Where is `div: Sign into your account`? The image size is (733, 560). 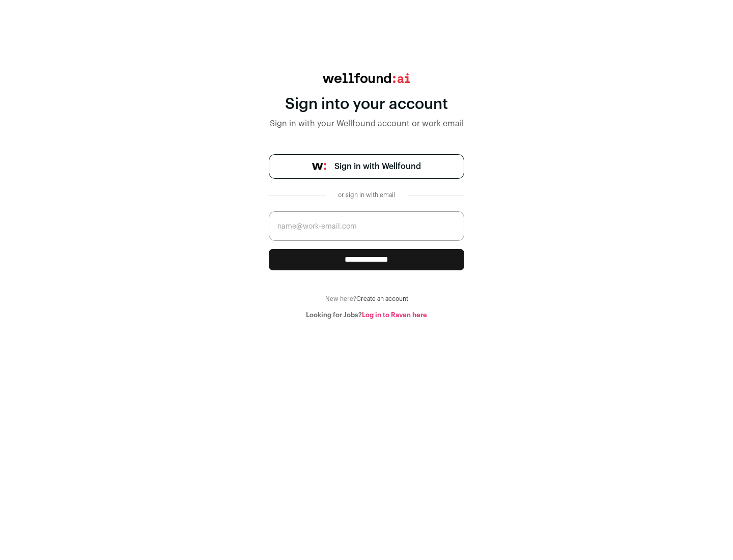
div: Sign into your account is located at coordinates (367, 104).